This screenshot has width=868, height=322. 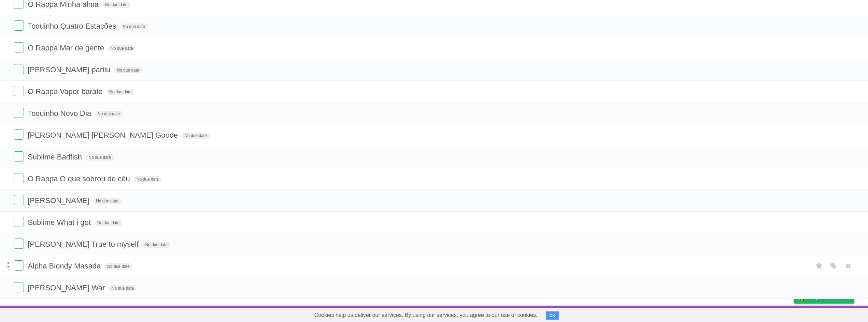 I want to click on label: Star task, so click(x=819, y=266).